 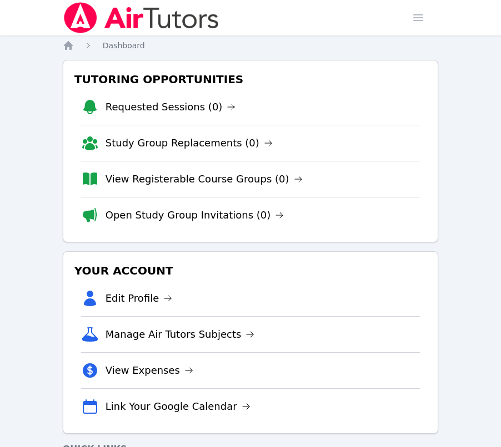 I want to click on a: View Expenses, so click(x=149, y=371).